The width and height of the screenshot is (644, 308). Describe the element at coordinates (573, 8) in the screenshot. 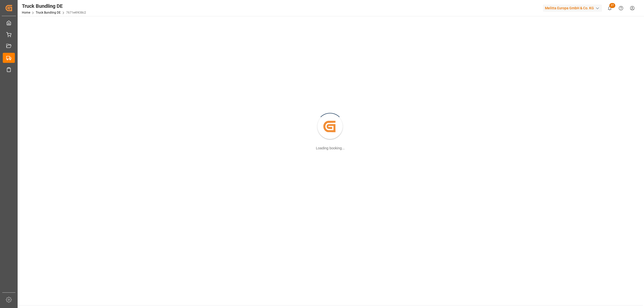

I see `button: Melitta Europa GmbH & Co. KG` at that location.